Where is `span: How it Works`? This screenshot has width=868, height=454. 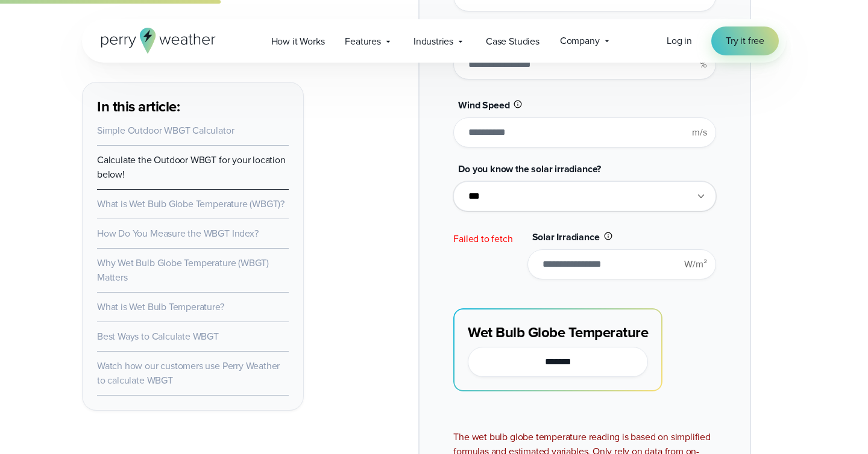
span: How it Works is located at coordinates (298, 42).